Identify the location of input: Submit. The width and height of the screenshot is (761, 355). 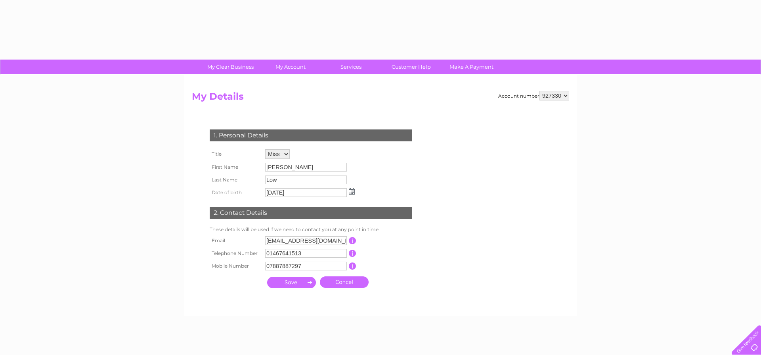
(291, 282).